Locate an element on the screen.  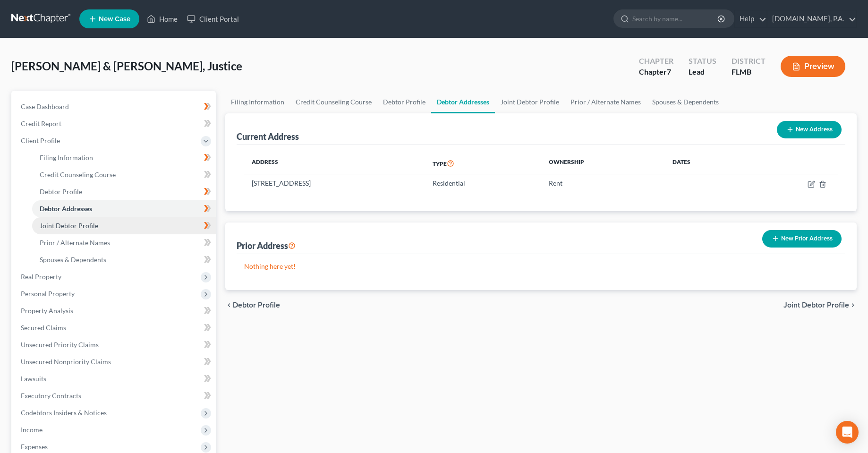
div: Lead is located at coordinates (702, 72).